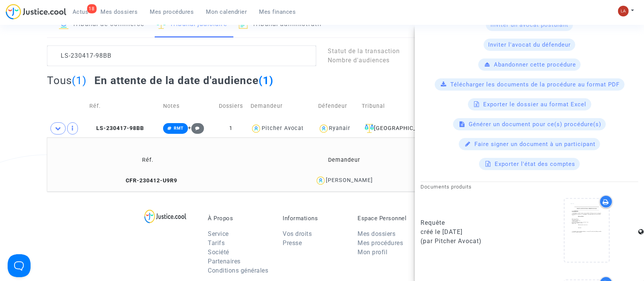 The image size is (644, 281). I want to click on a: Mes finances, so click(278, 12).